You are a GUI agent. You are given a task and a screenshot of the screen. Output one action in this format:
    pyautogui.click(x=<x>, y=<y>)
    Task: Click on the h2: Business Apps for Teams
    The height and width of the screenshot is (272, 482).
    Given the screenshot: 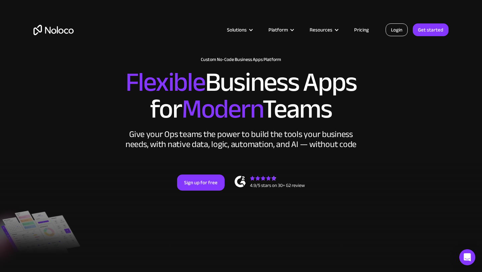 What is the action you would take?
    pyautogui.click(x=241, y=96)
    